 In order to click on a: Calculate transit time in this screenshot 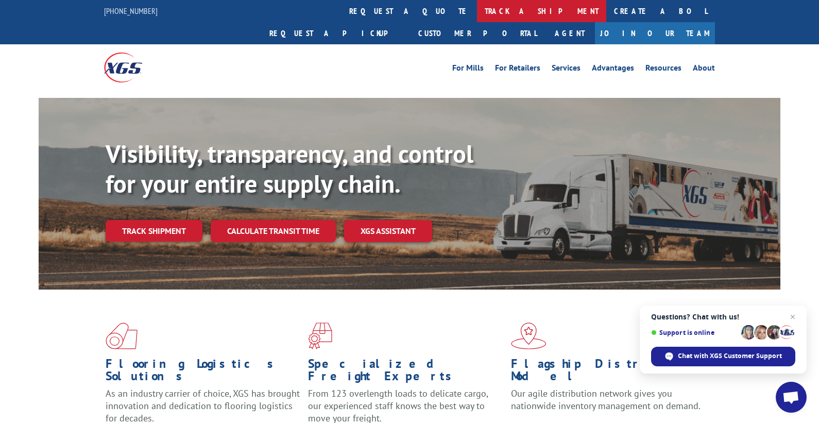, I will do `click(273, 231)`.